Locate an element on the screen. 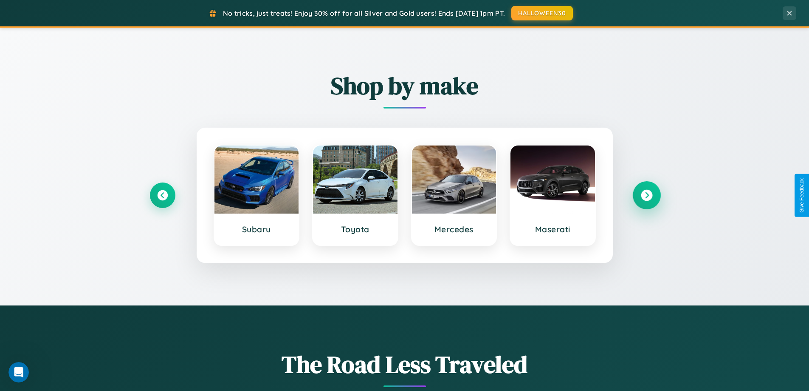 Image resolution: width=809 pixels, height=391 pixels. h3: Mercedes is located at coordinates (454, 229).